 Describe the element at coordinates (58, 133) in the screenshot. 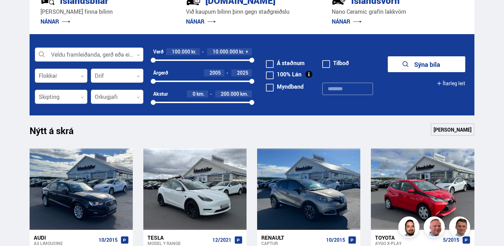

I see `h1: Nýtt á skrá` at that location.